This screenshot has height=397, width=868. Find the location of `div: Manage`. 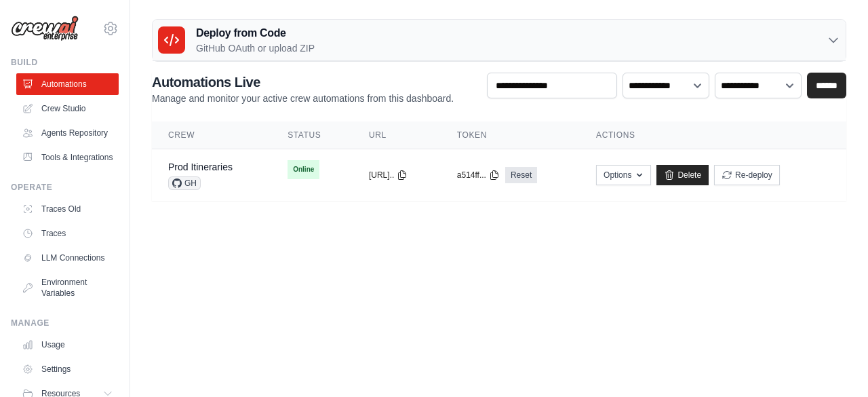

div: Manage is located at coordinates (64, 323).